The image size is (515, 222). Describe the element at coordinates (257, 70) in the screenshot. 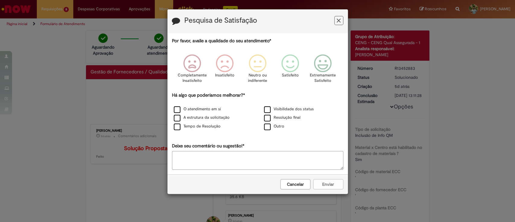

I see `div: Neutro ou indiferente` at that location.